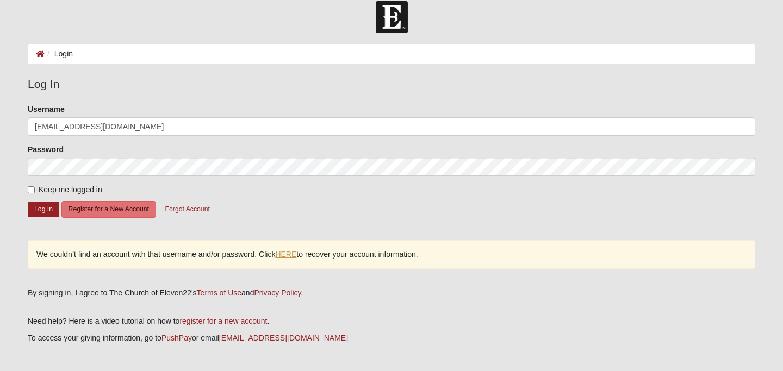 This screenshot has height=371, width=783. What do you see at coordinates (277, 293) in the screenshot?
I see `a: Privacy Policy` at bounding box center [277, 293].